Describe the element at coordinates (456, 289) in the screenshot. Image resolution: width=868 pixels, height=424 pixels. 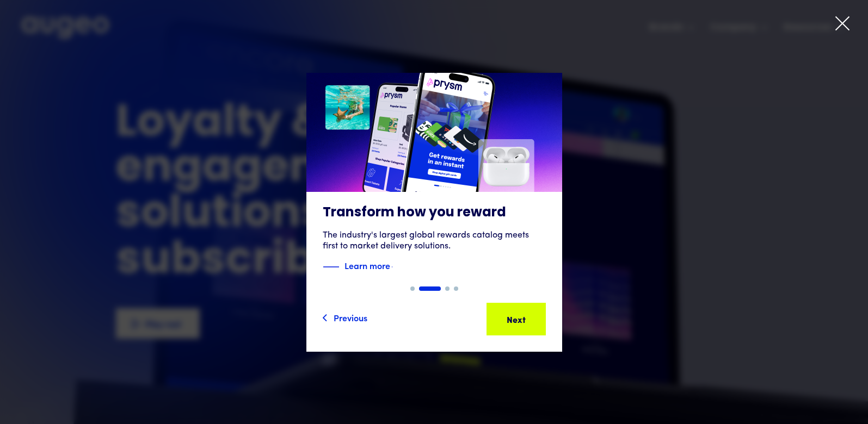
I see `div: Show slide 4 of 4` at that location.